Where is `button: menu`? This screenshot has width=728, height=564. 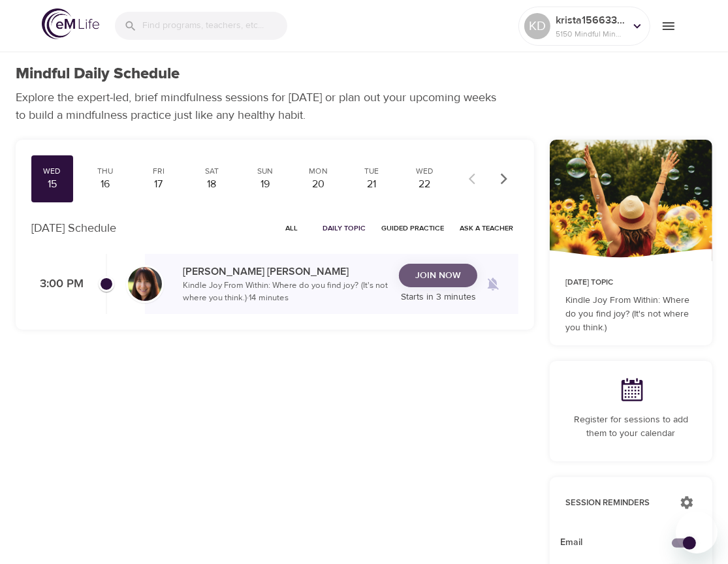 button: menu is located at coordinates (668, 26).